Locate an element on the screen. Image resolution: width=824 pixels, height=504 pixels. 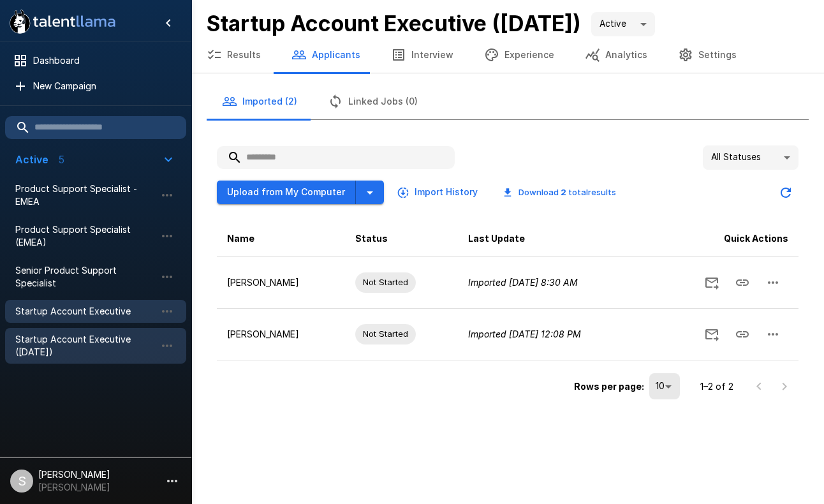
p: Rows per page: is located at coordinates (609, 387).